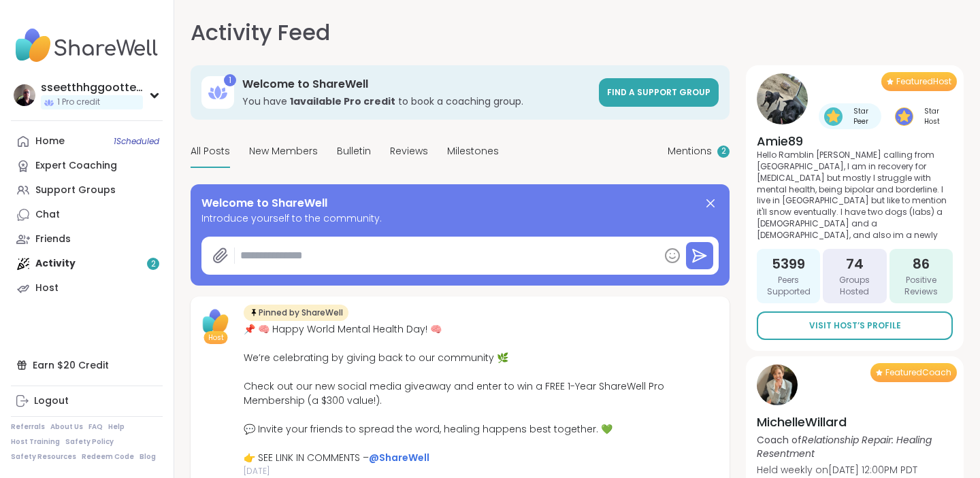 This screenshot has width=980, height=478. What do you see at coordinates (260, 32) in the screenshot?
I see `h1: Activity Feed` at bounding box center [260, 32].